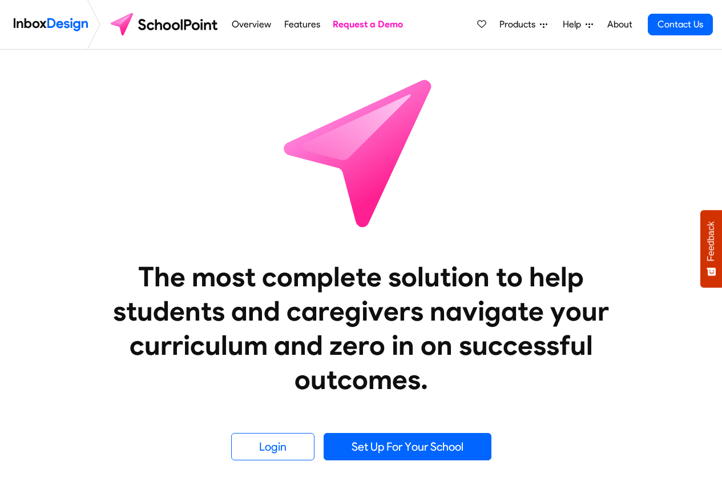  What do you see at coordinates (577, 25) in the screenshot?
I see `a: Help` at bounding box center [577, 25].